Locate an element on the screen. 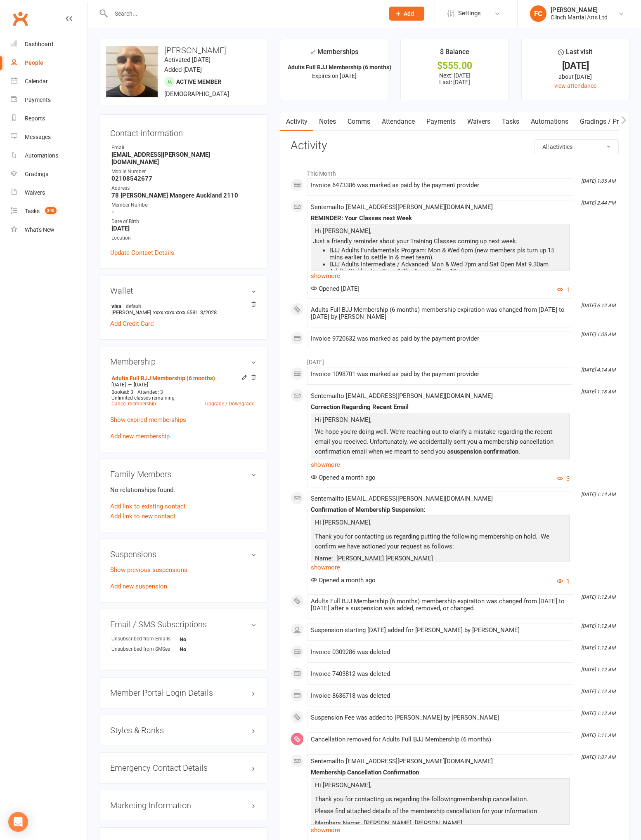  a: Tasks 340 is located at coordinates (49, 211).